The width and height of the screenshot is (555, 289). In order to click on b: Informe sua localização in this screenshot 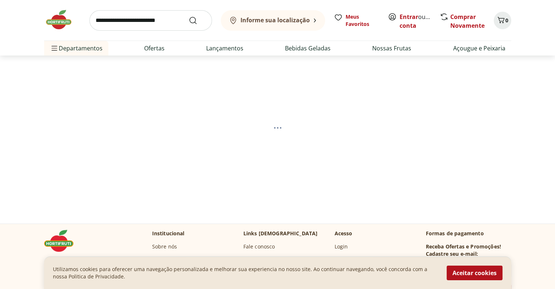, I will do `click(275, 20)`.